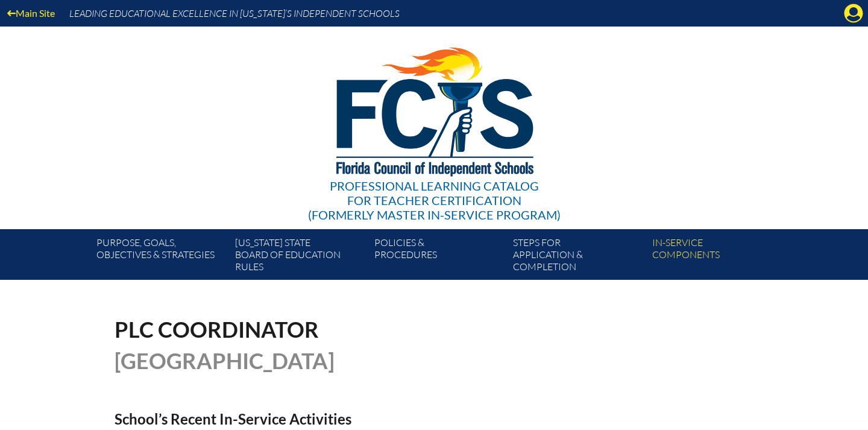  What do you see at coordinates (161, 257) in the screenshot?
I see `a: Purpose, goals,objectives & strategies` at bounding box center [161, 257].